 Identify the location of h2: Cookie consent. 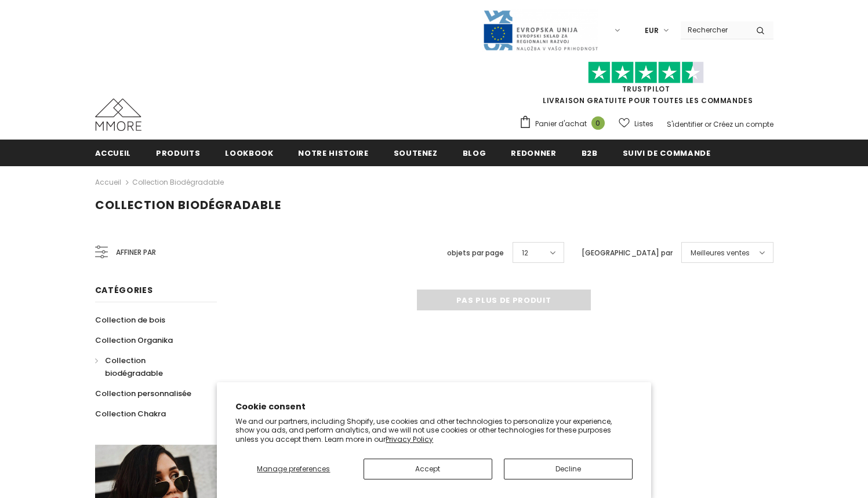
(434, 406).